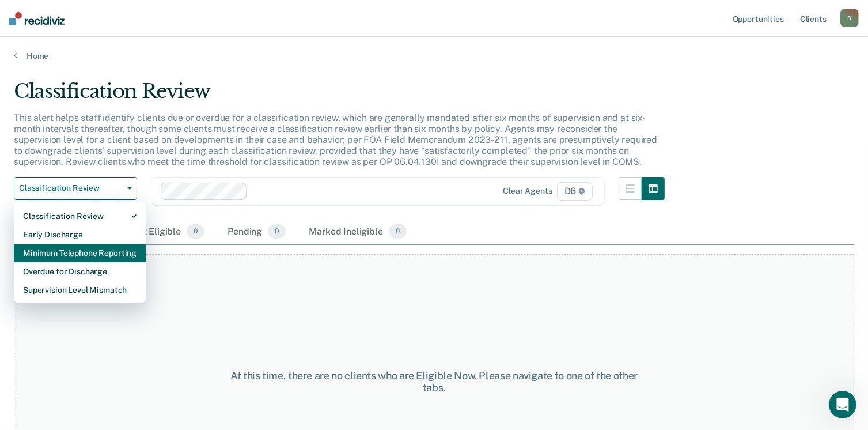 The width and height of the screenshot is (868, 430). I want to click on p: This alert helps staff identify clients due or overdue for a classification review, which are gen..., so click(335, 140).